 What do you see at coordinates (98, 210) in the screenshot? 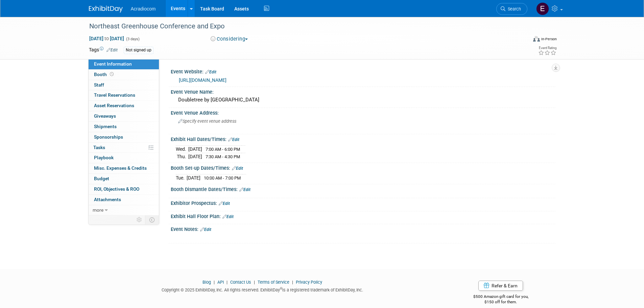
I see `span: more` at bounding box center [98, 210].